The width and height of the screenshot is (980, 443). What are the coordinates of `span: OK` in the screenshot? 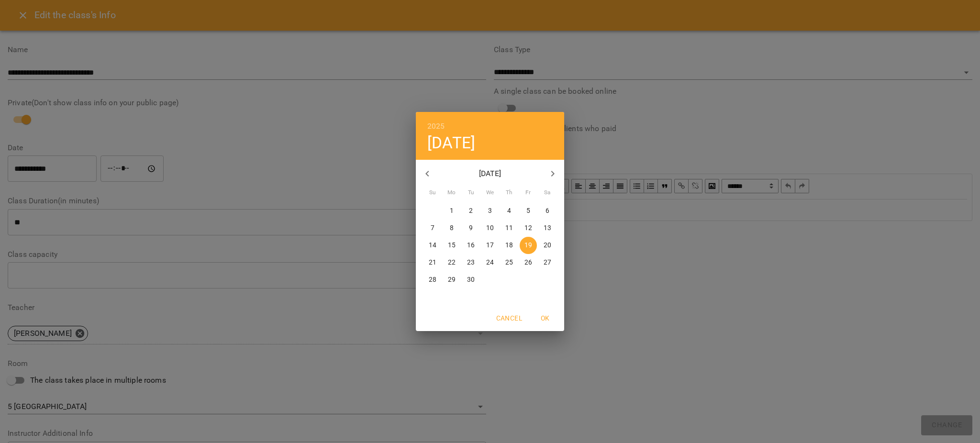 It's located at (545, 318).